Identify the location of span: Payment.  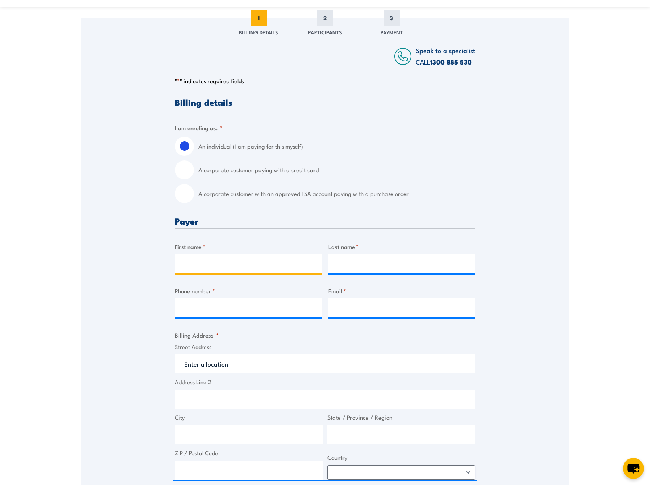
(392, 32).